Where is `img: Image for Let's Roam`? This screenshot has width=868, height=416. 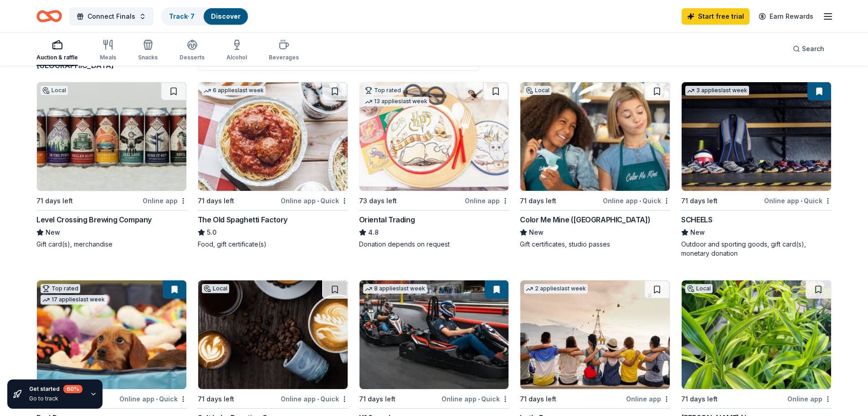
img: Image for Let's Roam is located at coordinates (595, 335).